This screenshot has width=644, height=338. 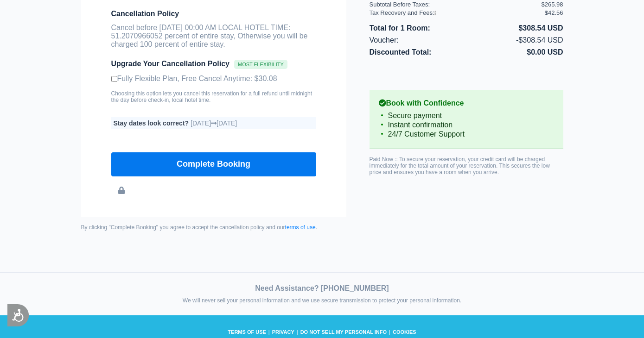 What do you see at coordinates (515, 53) in the screenshot?
I see `li: $0.00 USD` at bounding box center [515, 53].